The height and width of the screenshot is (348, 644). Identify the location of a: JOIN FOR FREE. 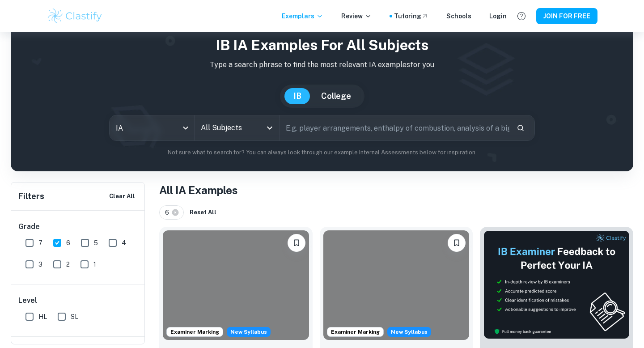
(566, 16).